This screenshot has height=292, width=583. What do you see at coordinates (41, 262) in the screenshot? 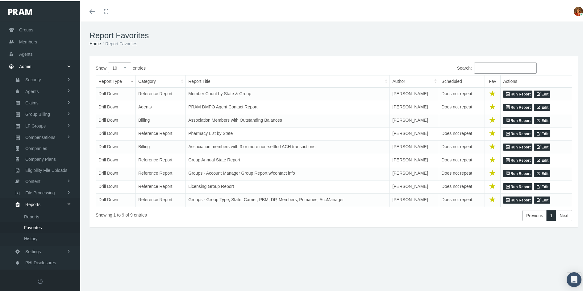
I see `span: PHI Disclosures` at bounding box center [41, 262].